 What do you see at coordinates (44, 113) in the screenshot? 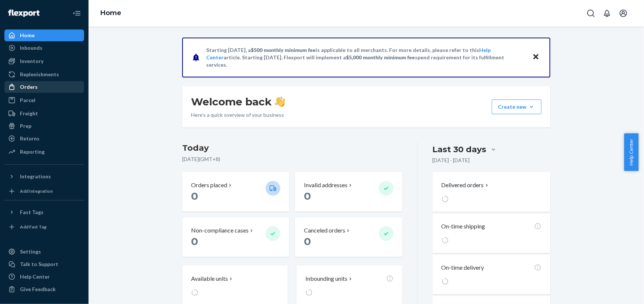
I see `a: Freight` at bounding box center [44, 113].